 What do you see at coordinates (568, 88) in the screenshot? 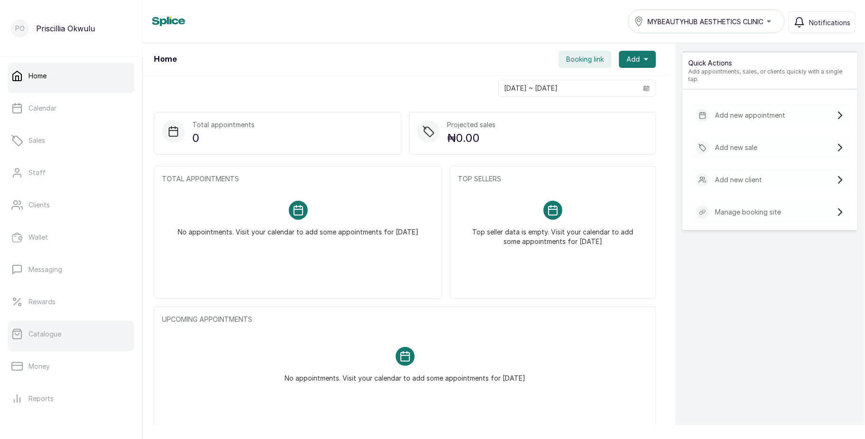
I see `input: Select date` at bounding box center [568, 88].